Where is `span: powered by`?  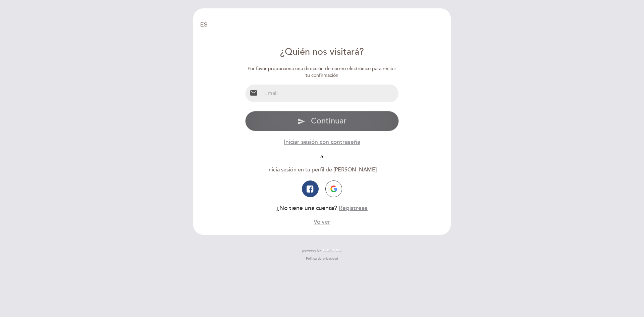 span: powered by is located at coordinates (312, 250).